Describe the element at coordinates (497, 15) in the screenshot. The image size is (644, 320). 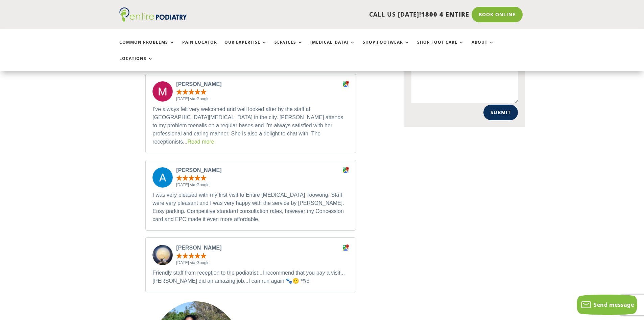
I see `a: Book Online` at that location.